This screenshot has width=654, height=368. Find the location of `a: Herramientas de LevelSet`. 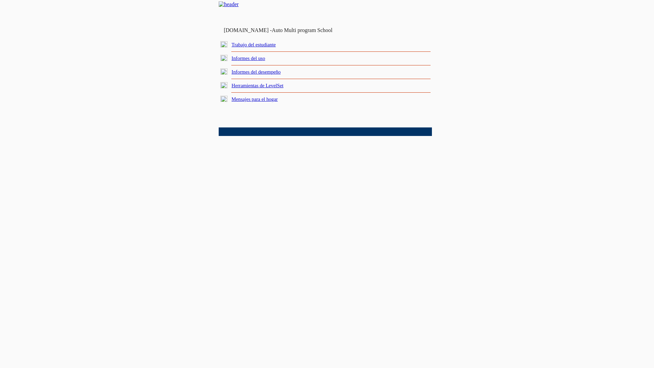

a: Herramientas de LevelSet is located at coordinates (258, 86).